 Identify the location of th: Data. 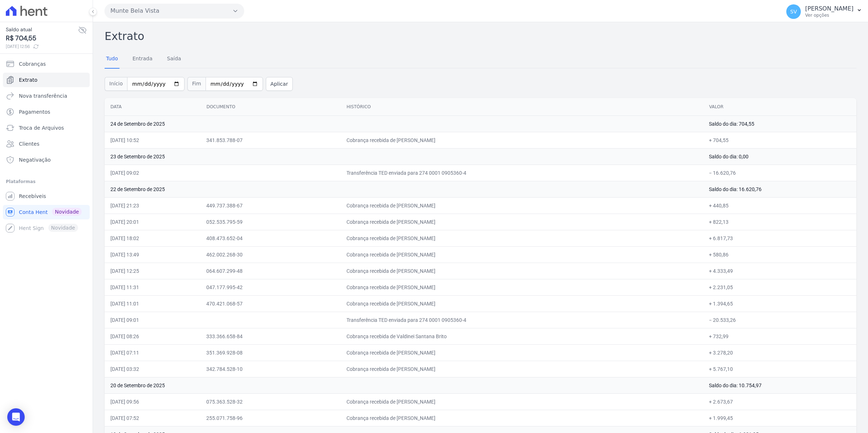
(152, 107).